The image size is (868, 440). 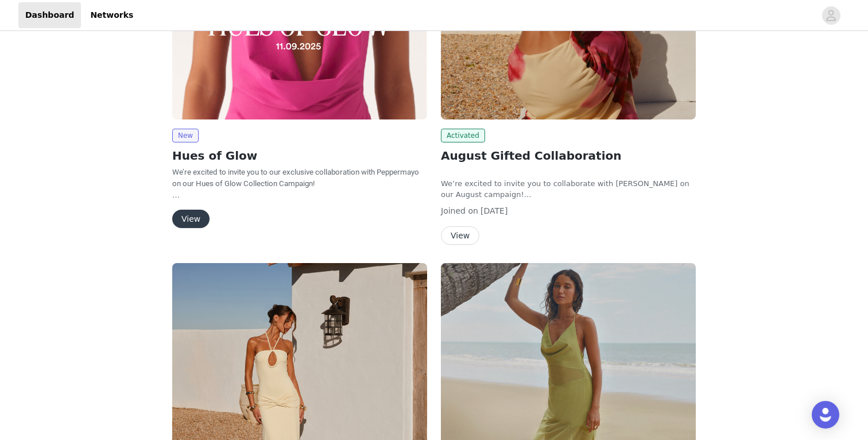 I want to click on div: avatar, so click(x=831, y=16).